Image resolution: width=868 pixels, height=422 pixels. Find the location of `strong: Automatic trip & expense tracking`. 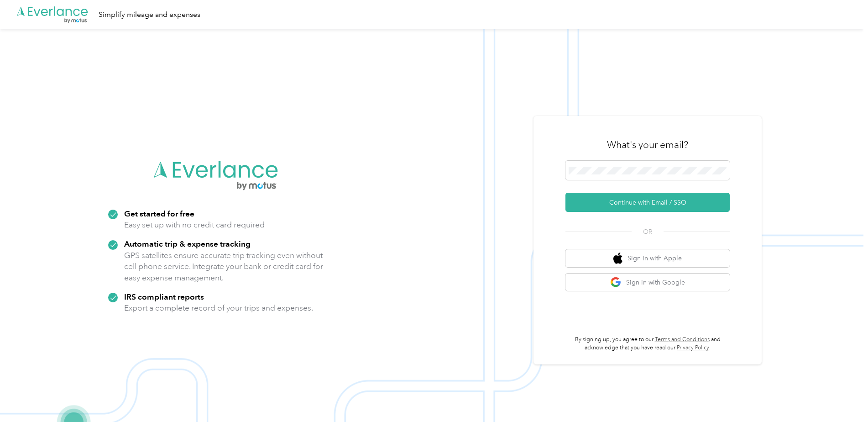

strong: Automatic trip & expense tracking is located at coordinates (187, 244).